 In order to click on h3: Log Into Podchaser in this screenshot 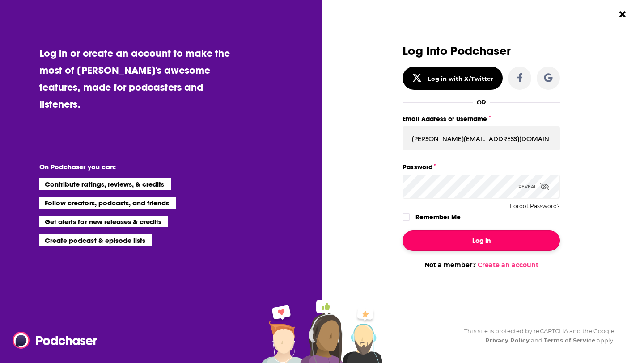, I will do `click(481, 51)`.